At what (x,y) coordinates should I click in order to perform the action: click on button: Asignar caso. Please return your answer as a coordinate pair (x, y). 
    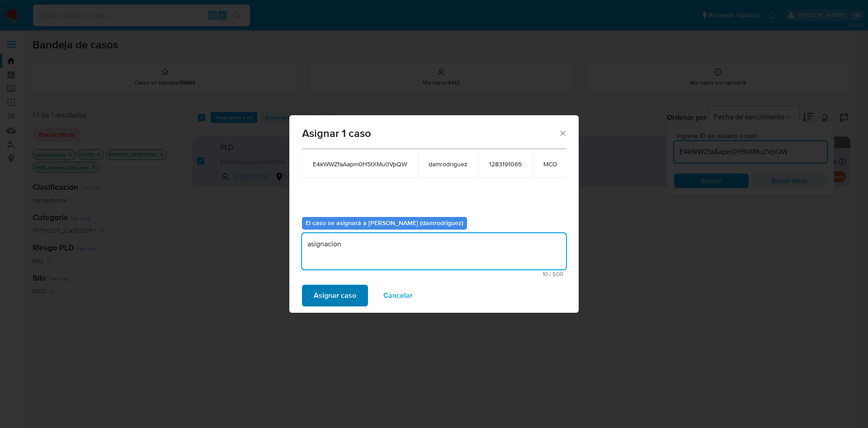
    Looking at the image, I should click on (335, 295).